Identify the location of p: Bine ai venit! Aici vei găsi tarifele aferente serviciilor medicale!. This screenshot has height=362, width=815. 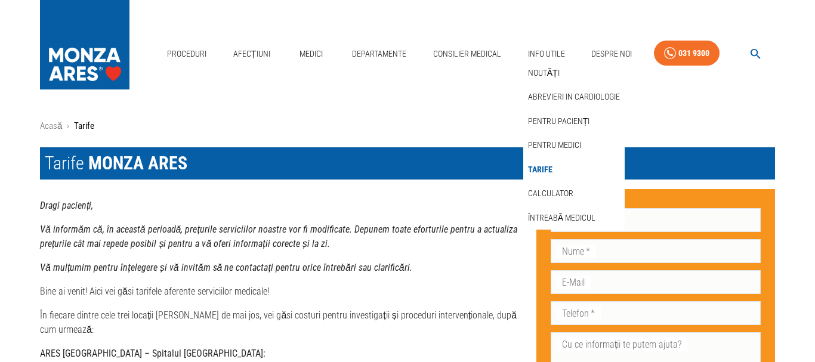
(283, 292).